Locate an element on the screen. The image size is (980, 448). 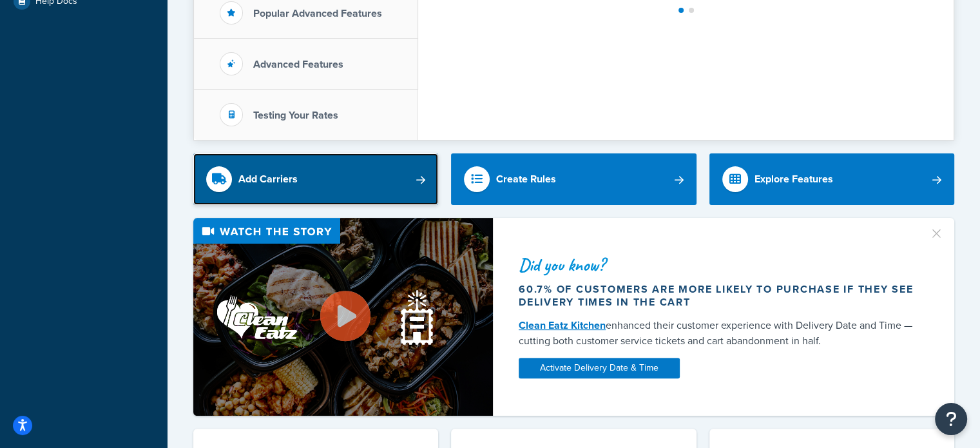
h3: Popular Advanced Features is located at coordinates (318, 14).